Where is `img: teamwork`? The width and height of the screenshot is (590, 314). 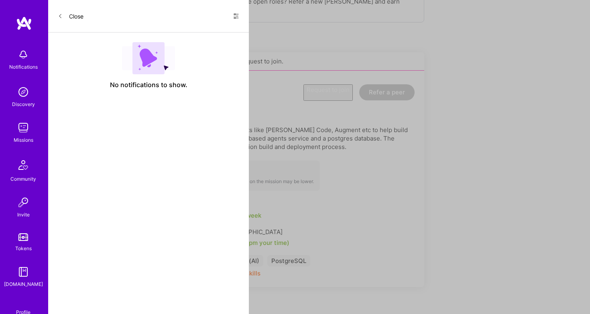
img: teamwork is located at coordinates (23, 128).